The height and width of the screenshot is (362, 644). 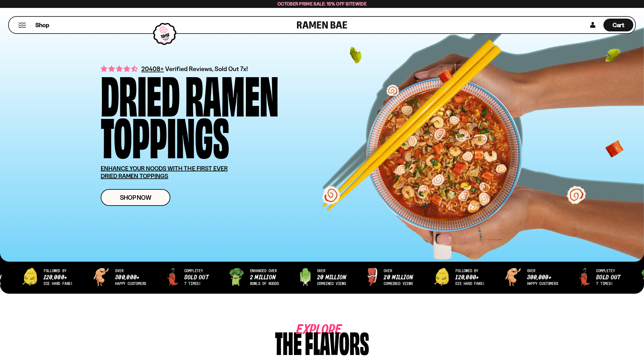 I want to click on span: Shop, so click(x=42, y=25).